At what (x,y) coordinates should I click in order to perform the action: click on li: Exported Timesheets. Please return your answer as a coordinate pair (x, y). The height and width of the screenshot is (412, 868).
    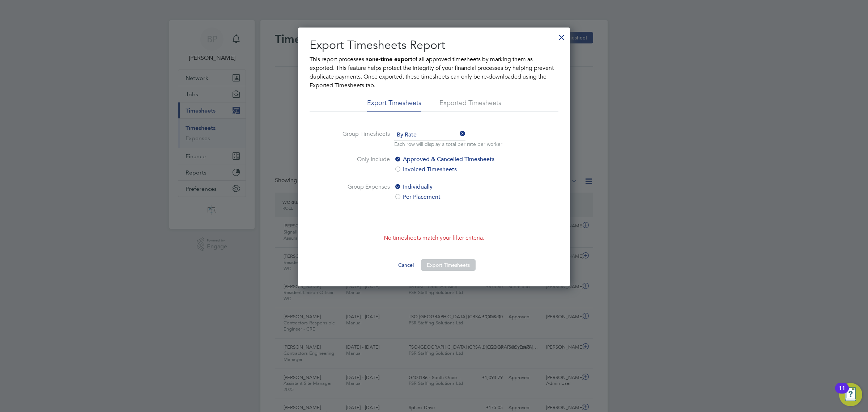
    Looking at the image, I should click on (470, 105).